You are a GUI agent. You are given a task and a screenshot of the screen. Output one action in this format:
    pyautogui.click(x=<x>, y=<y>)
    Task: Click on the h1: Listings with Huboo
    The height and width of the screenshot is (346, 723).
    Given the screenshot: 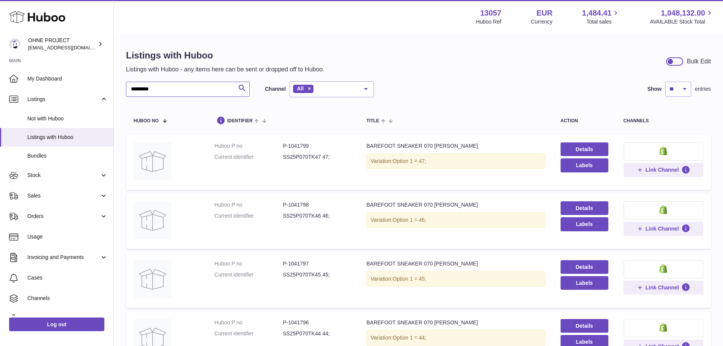 What is the action you would take?
    pyautogui.click(x=225, y=55)
    